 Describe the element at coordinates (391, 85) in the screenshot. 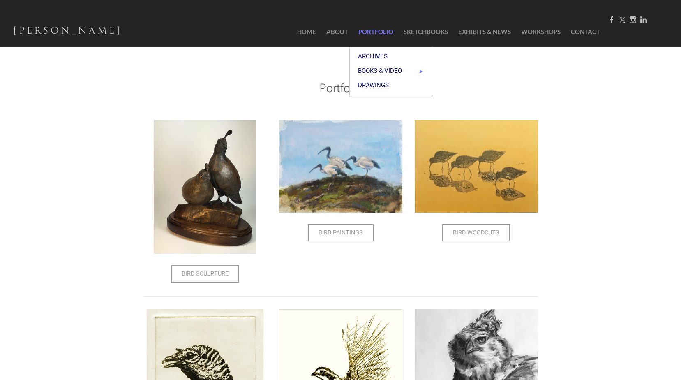

I see `span: Drawings` at that location.